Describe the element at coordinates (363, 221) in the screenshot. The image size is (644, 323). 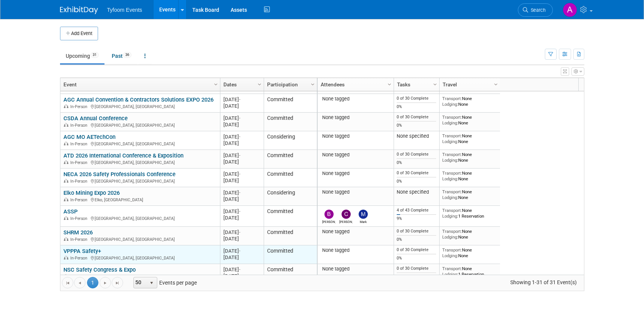
I see `div: Mark Nelson` at that location.